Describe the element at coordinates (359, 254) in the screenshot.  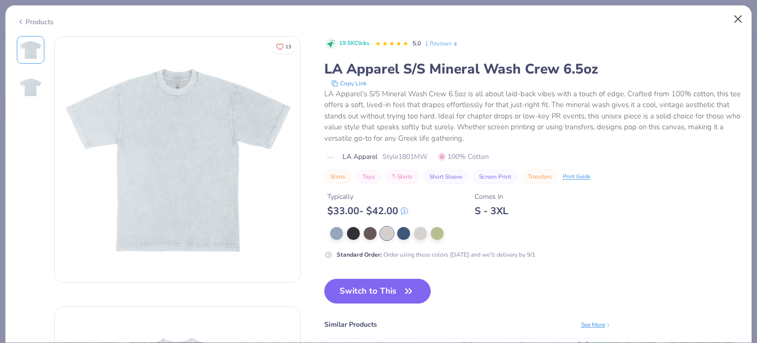
I see `strong: Standard Order :` at that location.